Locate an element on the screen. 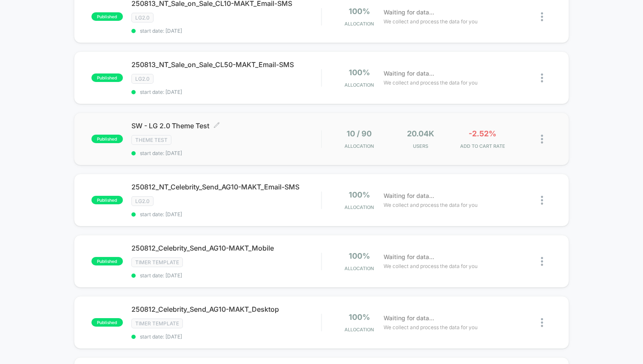  span: Theme Test is located at coordinates (151, 140).